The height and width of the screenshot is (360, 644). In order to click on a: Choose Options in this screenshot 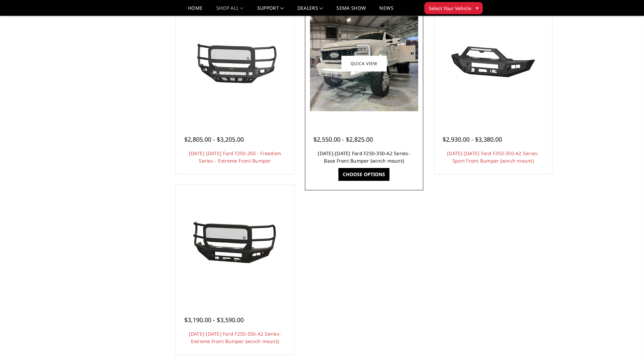, I will do `click(363, 174)`.